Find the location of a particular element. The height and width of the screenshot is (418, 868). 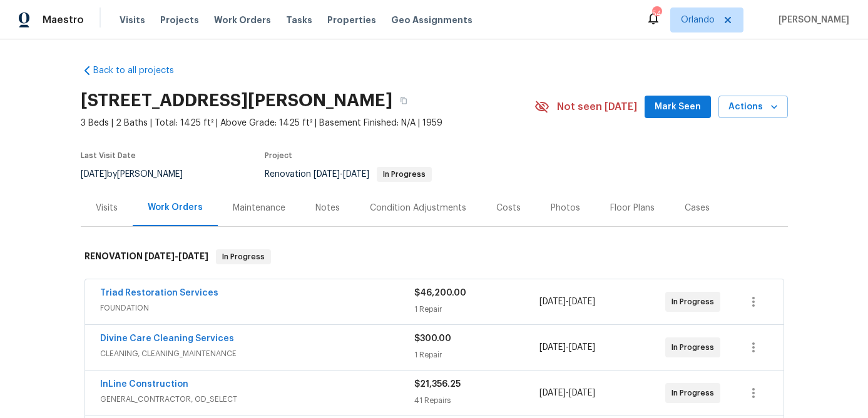

span: Projects is located at coordinates (180, 20).